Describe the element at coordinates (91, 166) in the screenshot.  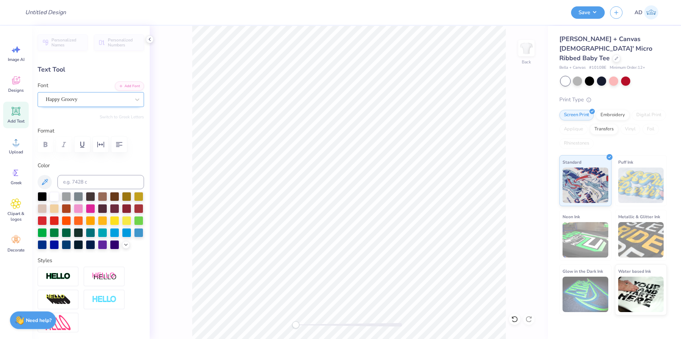
I see `label: Color` at that location.